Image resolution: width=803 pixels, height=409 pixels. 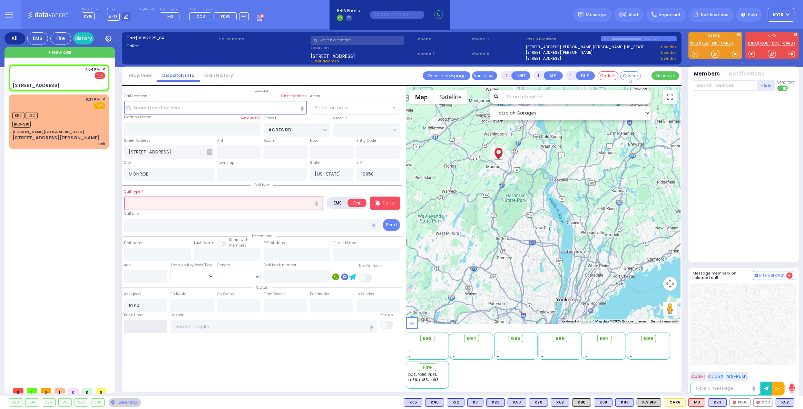 I want to click on button: Code-1, so click(x=608, y=76).